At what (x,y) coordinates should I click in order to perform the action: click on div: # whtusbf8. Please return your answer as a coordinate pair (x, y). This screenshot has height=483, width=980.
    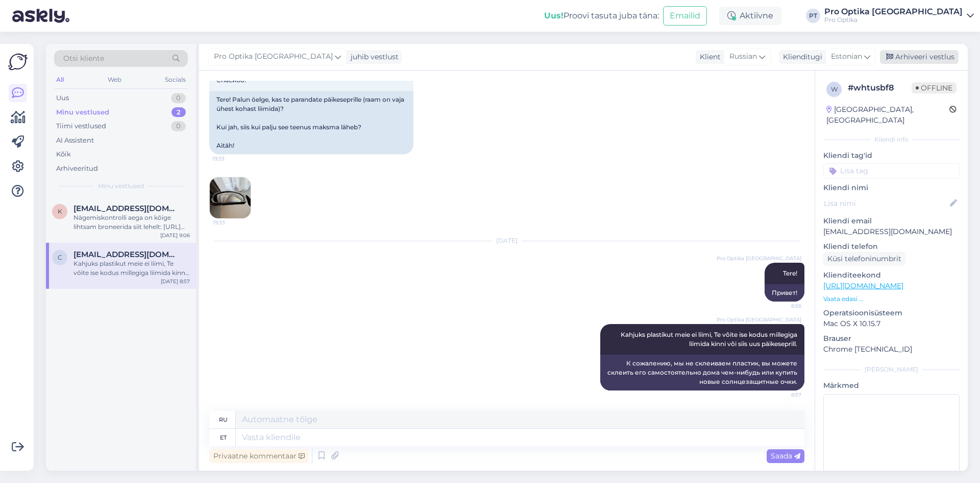
    Looking at the image, I should click on (879, 88).